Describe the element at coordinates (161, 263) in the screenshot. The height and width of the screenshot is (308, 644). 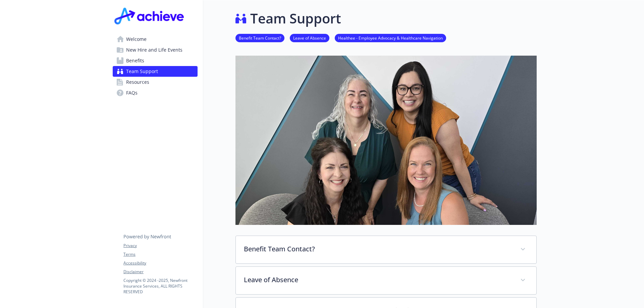
I see `a: Accessibility` at that location.